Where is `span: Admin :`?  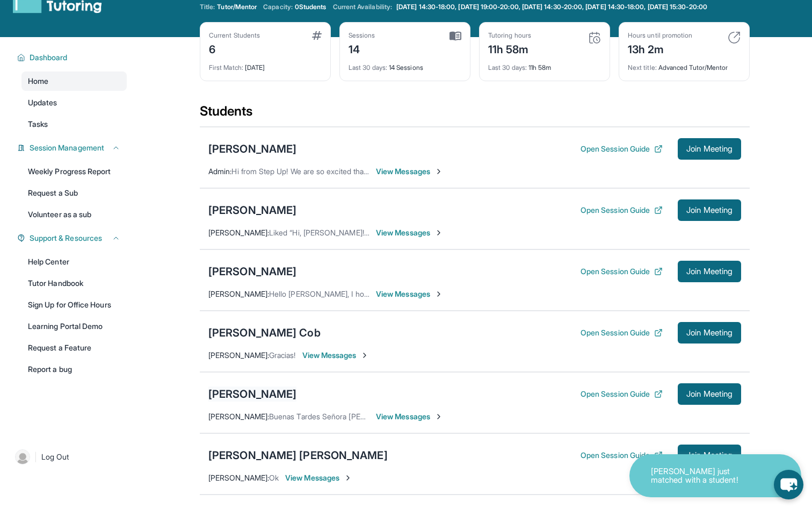
span: Admin : is located at coordinates (220, 170).